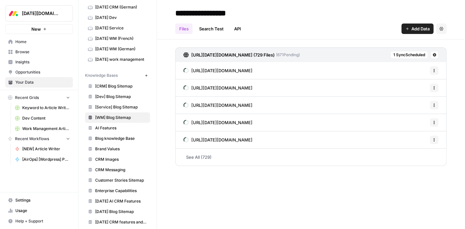 This screenshot has width=465, height=229. Describe the element at coordinates (43, 108) in the screenshot. I see `a: Keyword to Article Writer Grid` at that location.